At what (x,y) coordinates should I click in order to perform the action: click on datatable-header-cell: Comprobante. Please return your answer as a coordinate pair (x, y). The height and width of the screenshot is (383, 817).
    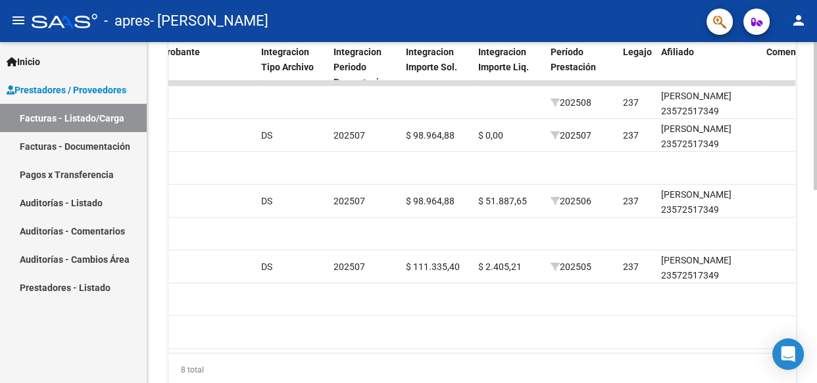
    Looking at the image, I should click on (197, 67).